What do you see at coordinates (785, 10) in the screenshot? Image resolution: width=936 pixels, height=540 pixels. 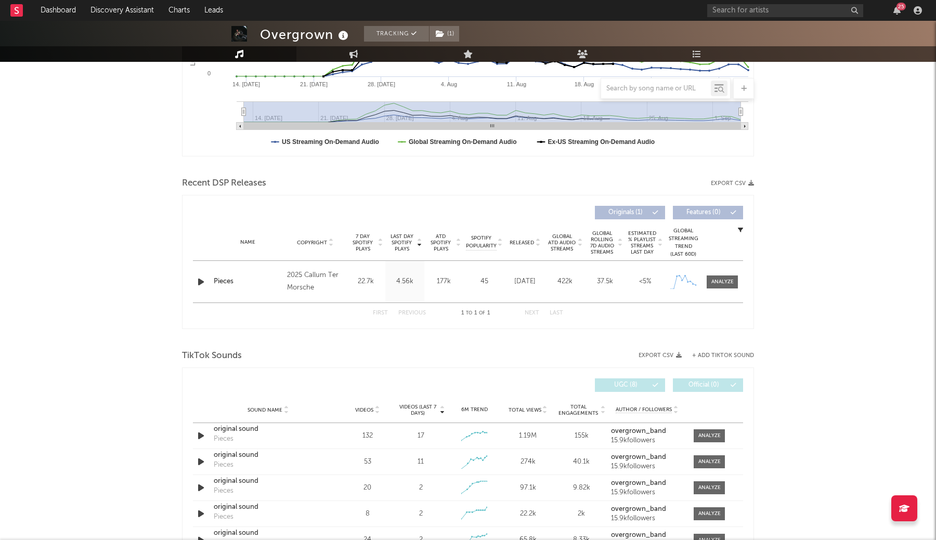 I see `input: Search for artists` at bounding box center [785, 10].